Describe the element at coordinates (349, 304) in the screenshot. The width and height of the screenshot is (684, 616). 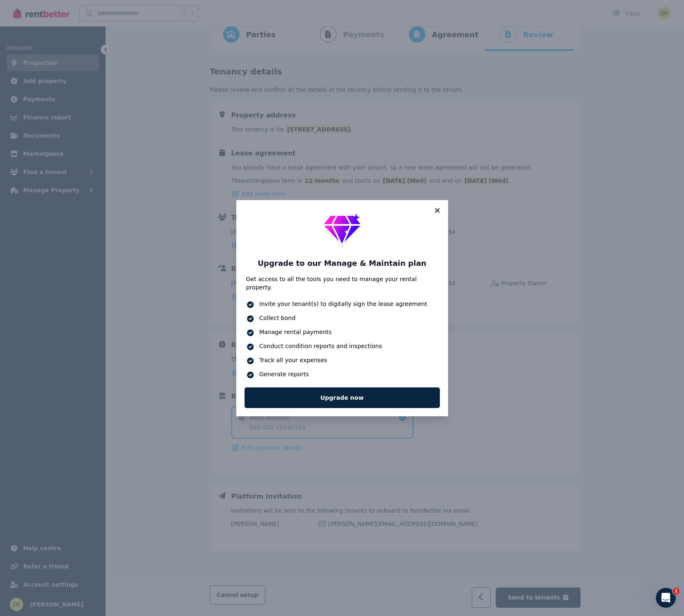
I see `span: Invite your tenant(s) to digitally sign the lease agreement` at that location.